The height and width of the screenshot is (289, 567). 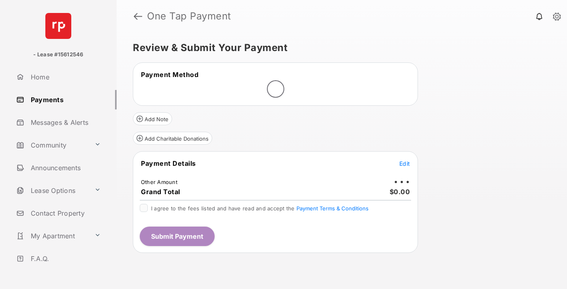 What do you see at coordinates (65, 122) in the screenshot?
I see `a: Messages & Alerts` at bounding box center [65, 122].